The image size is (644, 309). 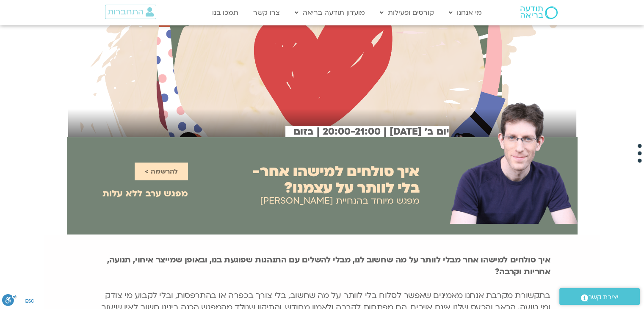 I want to click on a: מועדון תודעה בריאה, so click(x=330, y=13).